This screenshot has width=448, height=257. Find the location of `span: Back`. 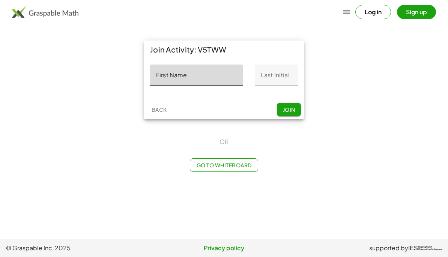

span: Back is located at coordinates (159, 110).